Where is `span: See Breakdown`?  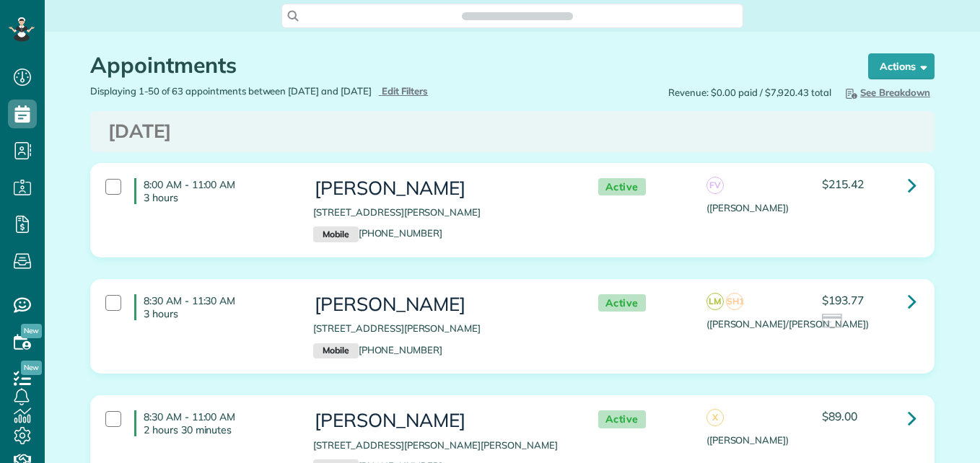
span: See Breakdown is located at coordinates (886, 93).